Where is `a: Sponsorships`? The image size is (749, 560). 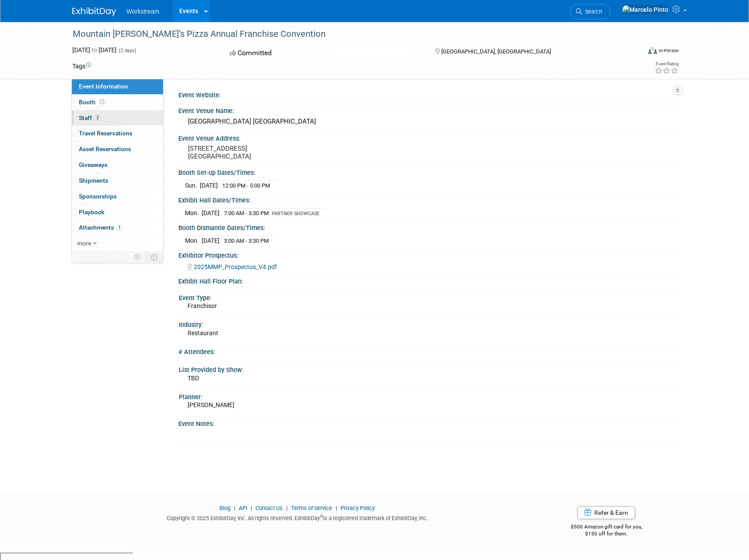 a: Sponsorships is located at coordinates (118, 196).